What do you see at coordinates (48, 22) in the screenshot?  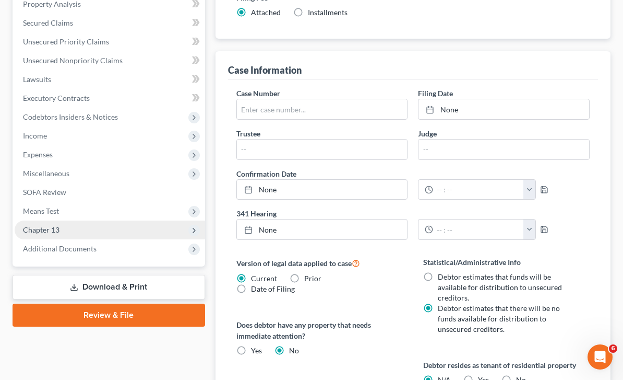 I see `span: Secured Claims` at bounding box center [48, 22].